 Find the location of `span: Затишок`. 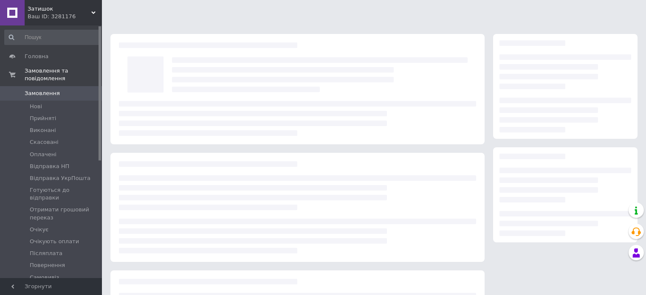

span: Затишок is located at coordinates (59, 9).